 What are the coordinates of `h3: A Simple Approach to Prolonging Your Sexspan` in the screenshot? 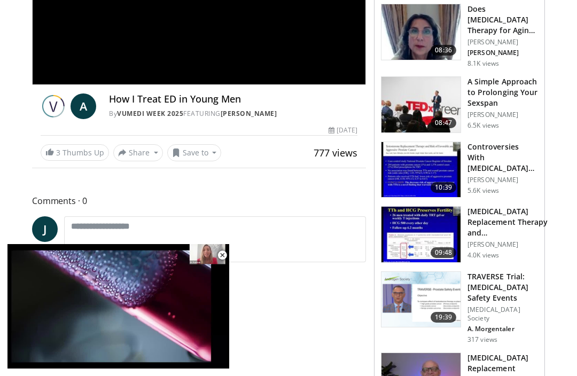 It's located at (503, 92).